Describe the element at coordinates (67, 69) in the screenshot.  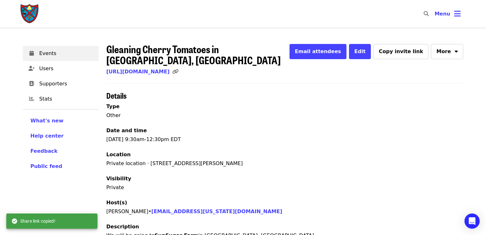
I see `span: Users` at that location.